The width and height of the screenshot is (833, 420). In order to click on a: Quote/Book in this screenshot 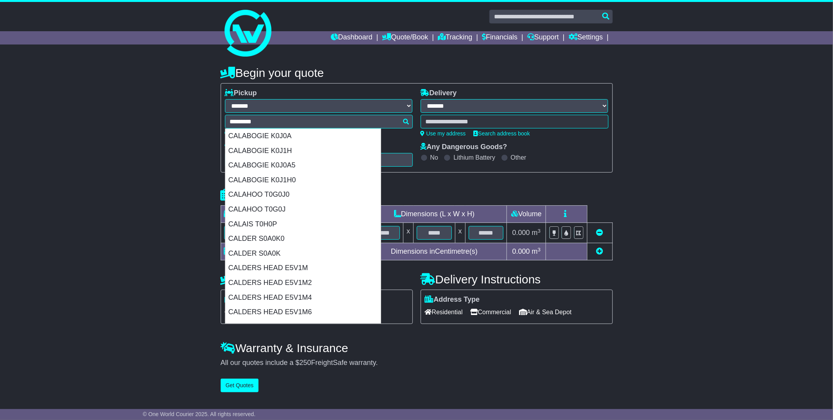, I will do `click(405, 38)`.